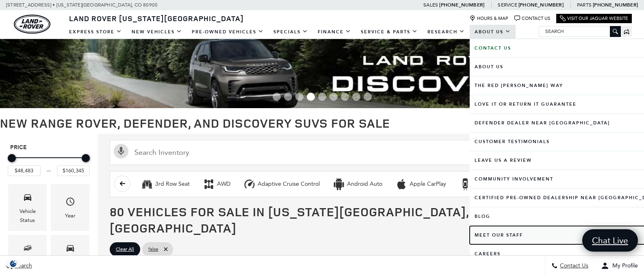 The height and width of the screenshot is (276, 644). What do you see at coordinates (217, 184) in the screenshot?
I see `button: AWDAWD` at bounding box center [217, 184].